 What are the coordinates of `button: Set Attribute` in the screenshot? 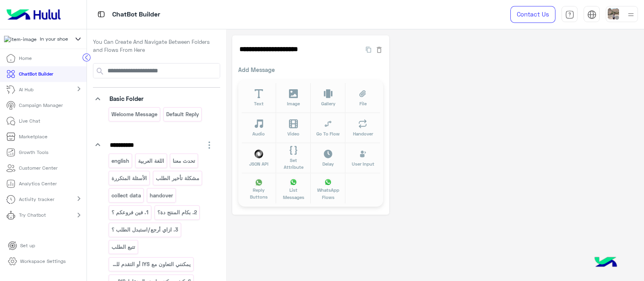 It's located at (293, 158).